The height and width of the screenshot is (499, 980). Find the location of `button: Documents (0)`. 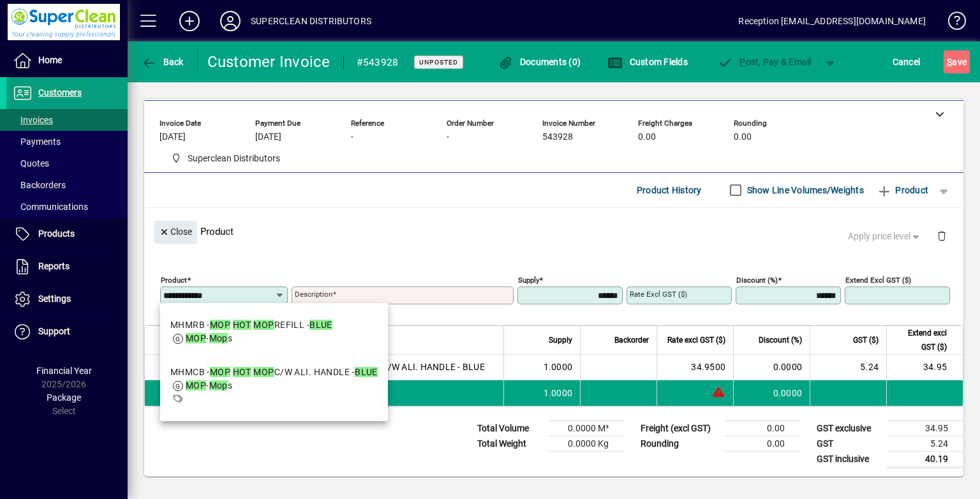

button: Documents (0) is located at coordinates (539, 62).